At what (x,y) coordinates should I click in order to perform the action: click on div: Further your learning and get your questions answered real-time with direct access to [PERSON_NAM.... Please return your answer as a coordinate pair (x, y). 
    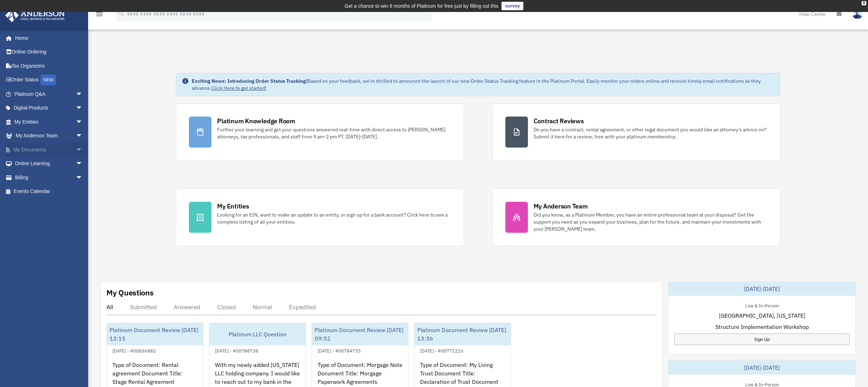
    Looking at the image, I should click on (334, 133).